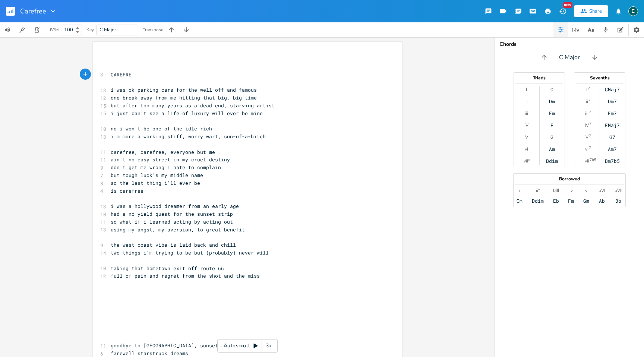  I want to click on span: full of pain and regret from the shot and the miss, so click(185, 276).